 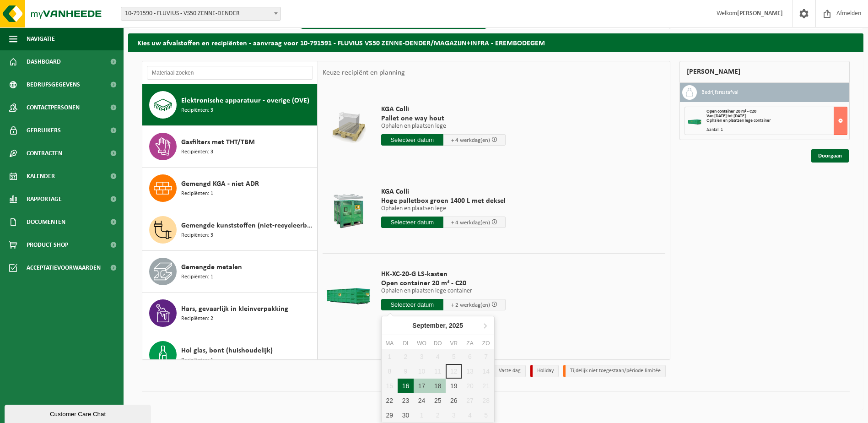 What do you see at coordinates (389, 343) in the screenshot?
I see `div: ma` at bounding box center [389, 343].